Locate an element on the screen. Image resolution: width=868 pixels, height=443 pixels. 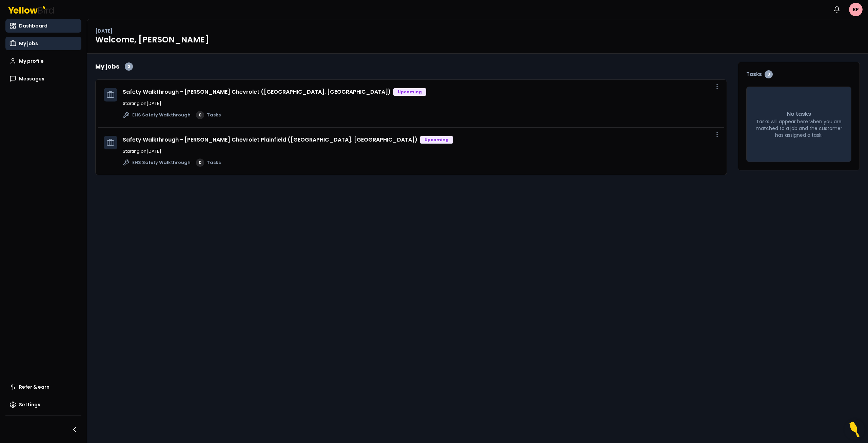
p: Tasks will appear here when you are matched to a job and the customer has assigned a task. is located at coordinates (799, 128).